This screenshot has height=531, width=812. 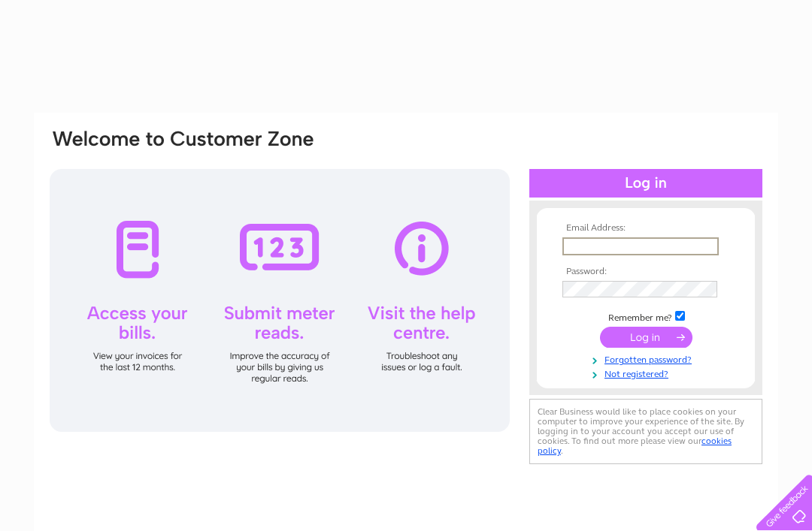 I want to click on input: Submit, so click(x=646, y=337).